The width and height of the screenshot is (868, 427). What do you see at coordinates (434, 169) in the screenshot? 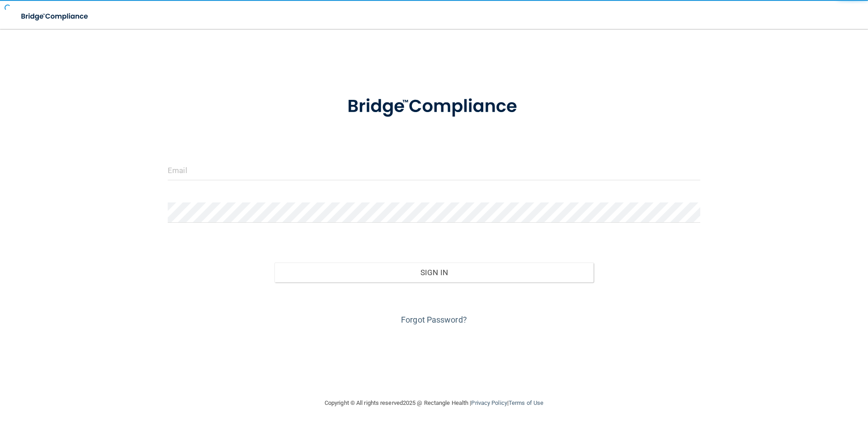
I see `input: Email` at bounding box center [434, 169].